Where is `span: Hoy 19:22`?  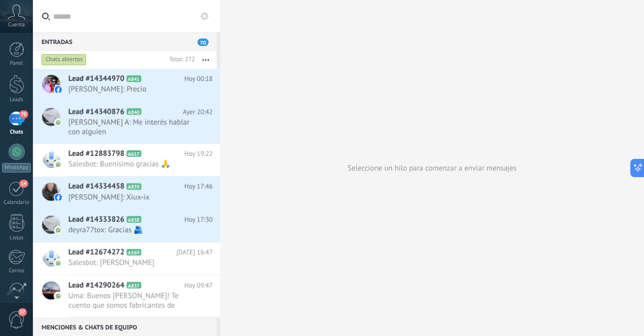 span: Hoy 19:22 is located at coordinates (199, 154).